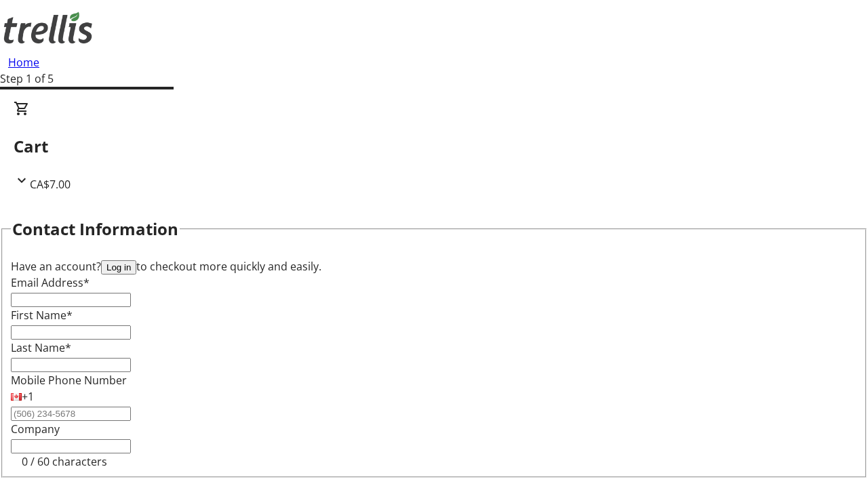 The height and width of the screenshot is (488, 868). Describe the element at coordinates (35, 429) in the screenshot. I see `label: Company` at that location.